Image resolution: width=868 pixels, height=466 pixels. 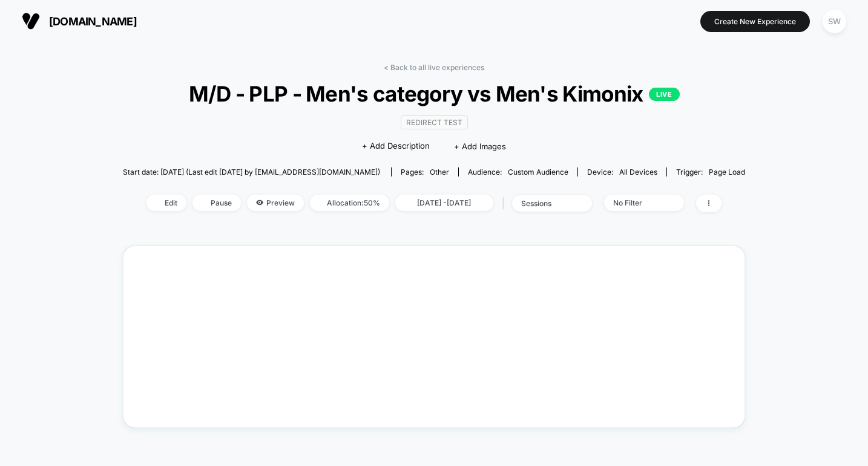 What do you see at coordinates (167, 203) in the screenshot?
I see `span: Edit` at bounding box center [167, 203].